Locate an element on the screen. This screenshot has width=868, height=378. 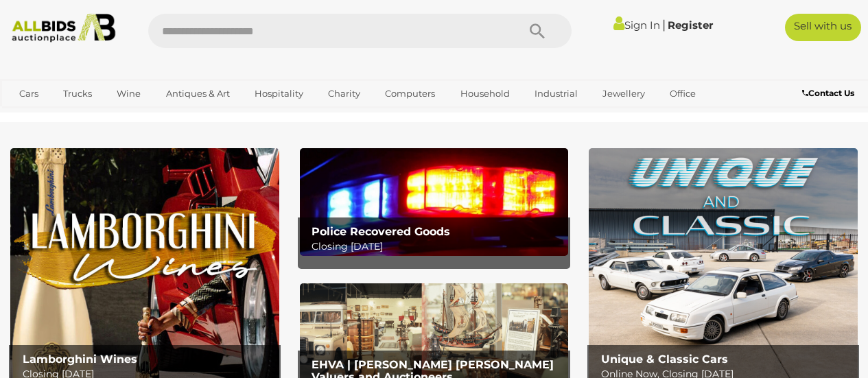
a: Wine is located at coordinates (129, 93).